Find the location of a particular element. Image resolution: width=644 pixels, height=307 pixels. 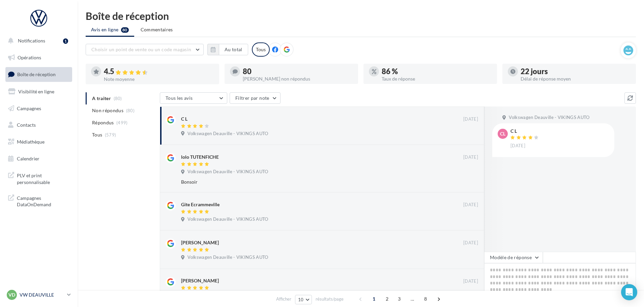

div: Open Intercom Messenger is located at coordinates (629, 292).